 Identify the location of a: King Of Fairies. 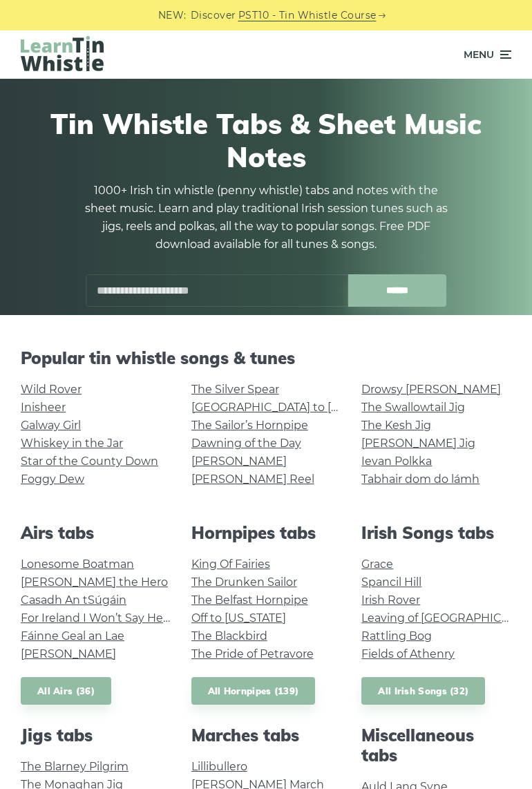
(230, 564).